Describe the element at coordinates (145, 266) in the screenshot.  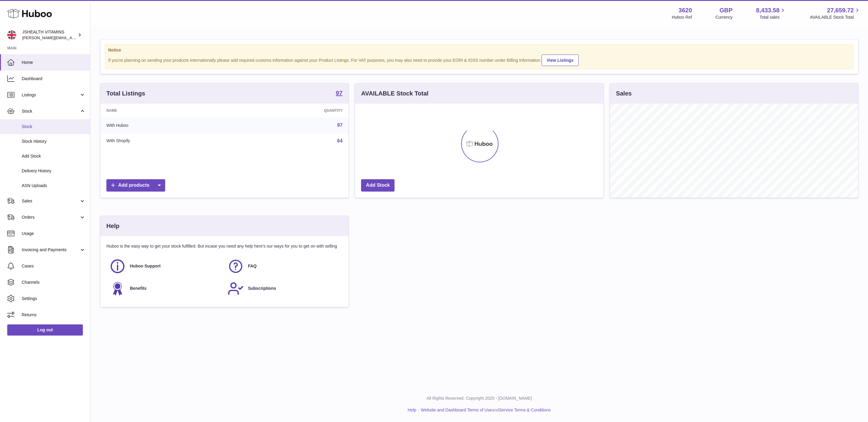
I see `span: Huboo Support` at that location.